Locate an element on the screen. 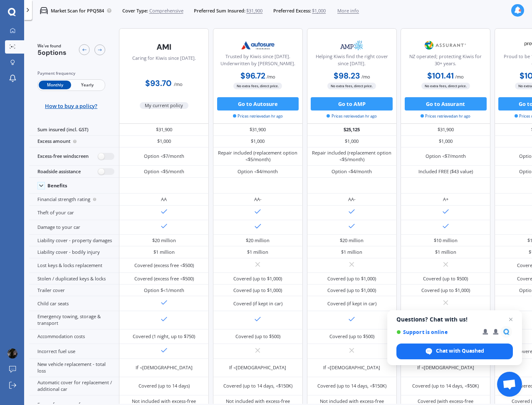  span: Chat with Quashed is located at coordinates (460, 351).